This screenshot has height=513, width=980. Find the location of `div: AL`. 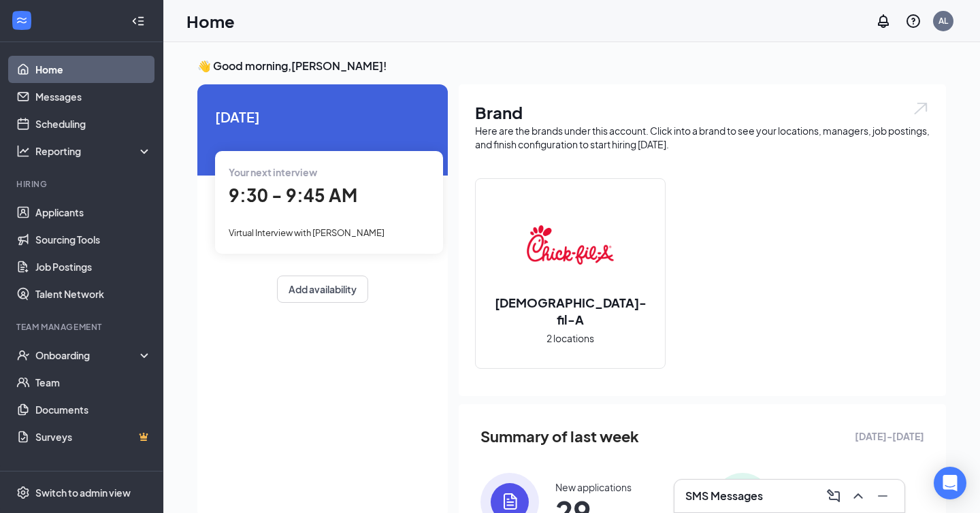

div: AL is located at coordinates (943, 20).